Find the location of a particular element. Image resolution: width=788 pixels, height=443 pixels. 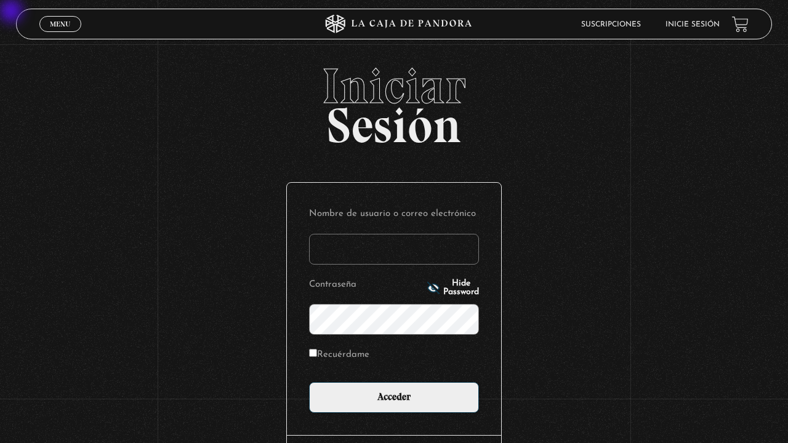

a: Suscripciones is located at coordinates (610, 25).